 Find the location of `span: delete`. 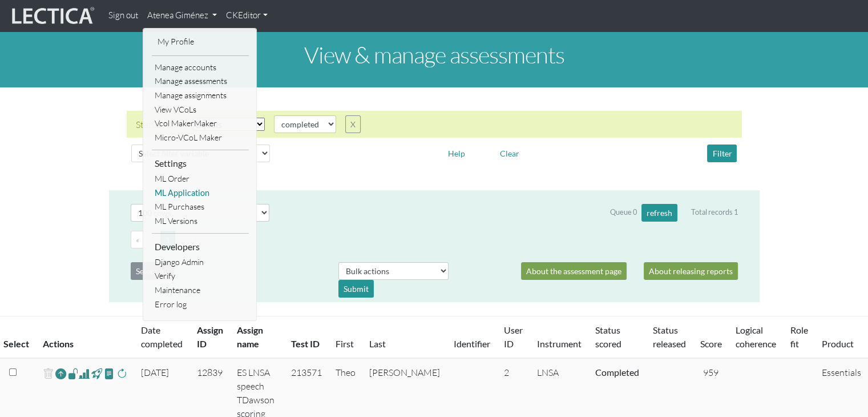

span: delete is located at coordinates (48, 374).